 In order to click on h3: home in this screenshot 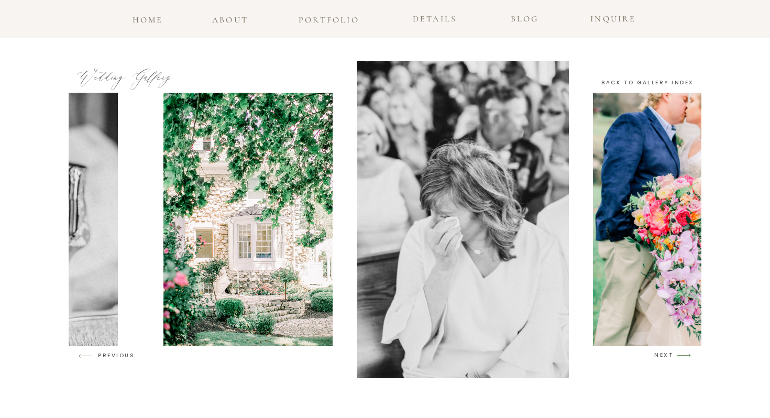, I will do `click(148, 17)`.